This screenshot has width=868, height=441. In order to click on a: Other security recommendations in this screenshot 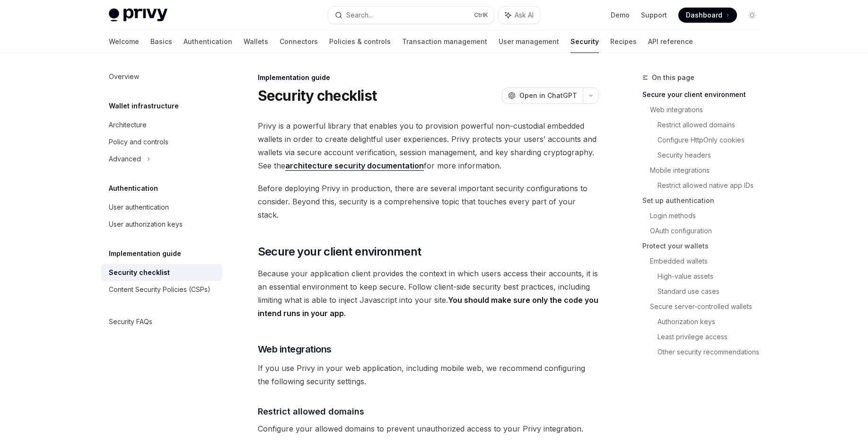, I will do `click(712, 352)`.